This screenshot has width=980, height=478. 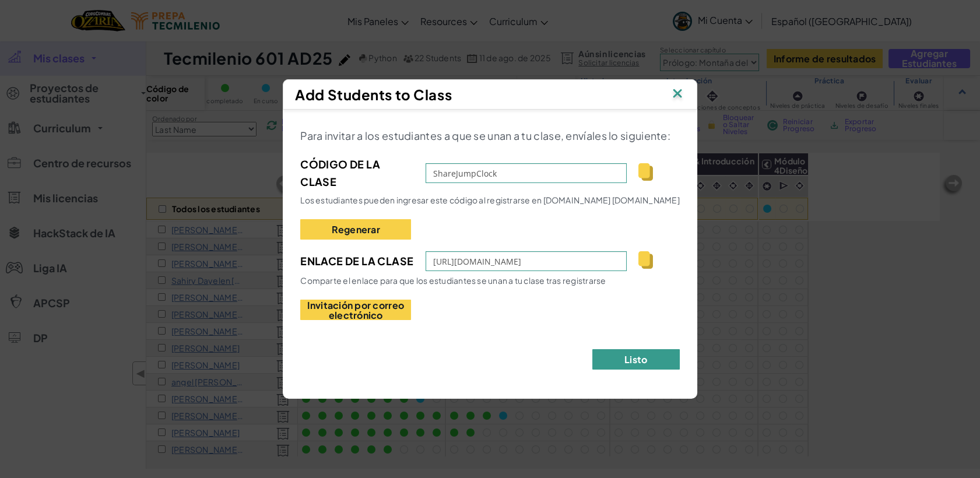 What do you see at coordinates (357, 173) in the screenshot?
I see `span: Código de la clase` at bounding box center [357, 173].